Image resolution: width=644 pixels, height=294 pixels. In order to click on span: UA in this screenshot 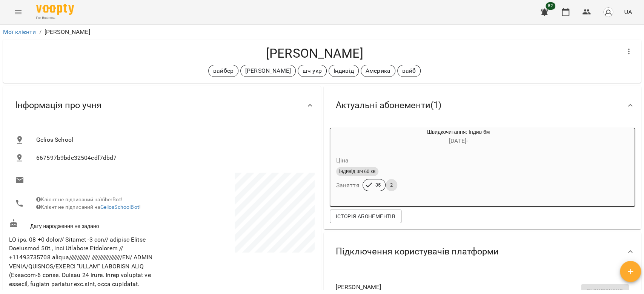, I will do `click(628, 12)`.